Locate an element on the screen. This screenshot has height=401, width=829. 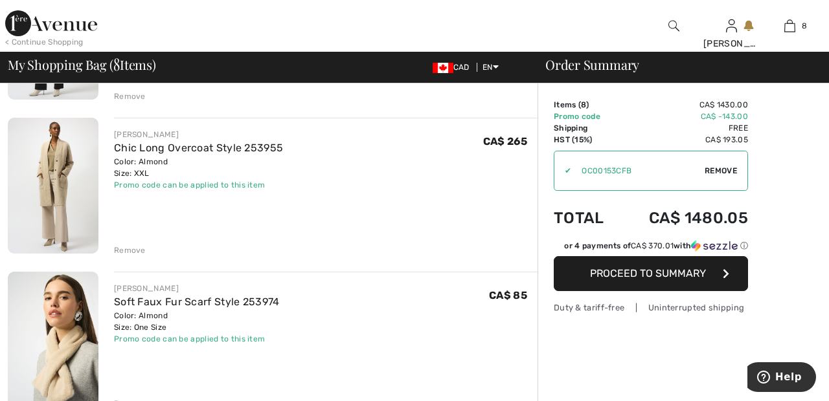
a: Soft Faux Fur Scarf Style 253974 is located at coordinates (197, 302).